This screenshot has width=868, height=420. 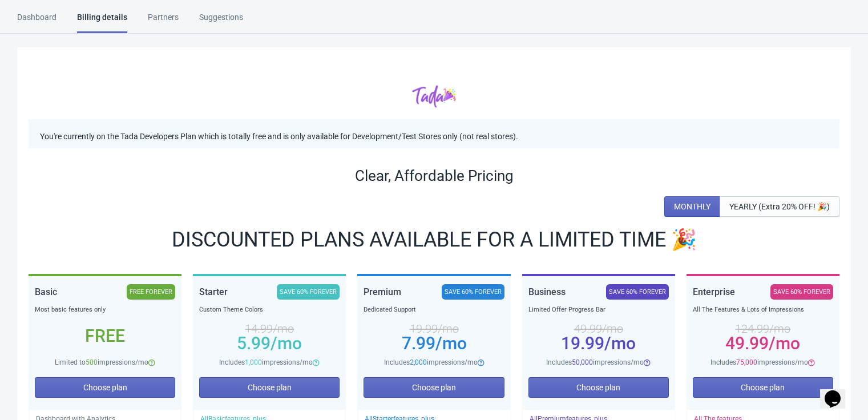 What do you see at coordinates (599, 344) in the screenshot?
I see `div: 19.99` at bounding box center [599, 344].